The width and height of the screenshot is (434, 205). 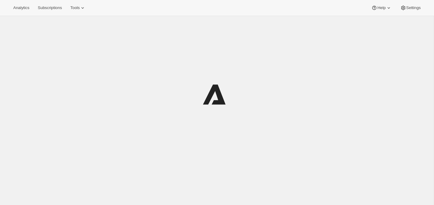 What do you see at coordinates (381, 8) in the screenshot?
I see `span: Help` at bounding box center [381, 8].